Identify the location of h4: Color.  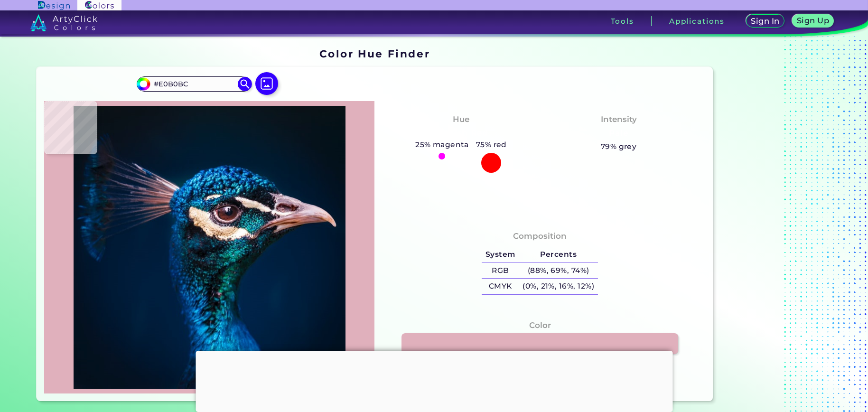
(540, 325).